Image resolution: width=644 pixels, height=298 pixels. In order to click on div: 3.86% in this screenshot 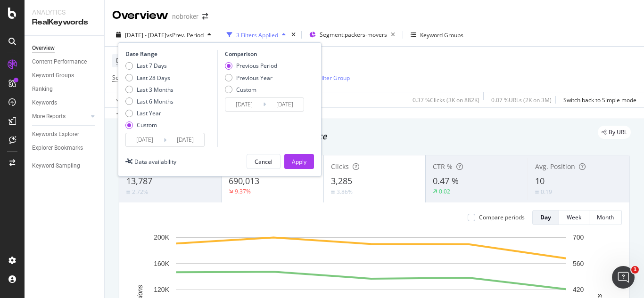, I will do `click(344, 191)`.